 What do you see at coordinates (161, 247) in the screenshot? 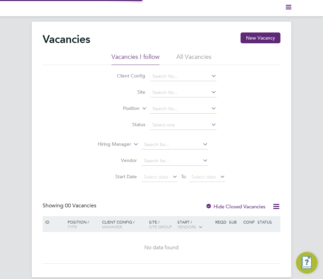
I see `div: No data found` at bounding box center [161, 247].